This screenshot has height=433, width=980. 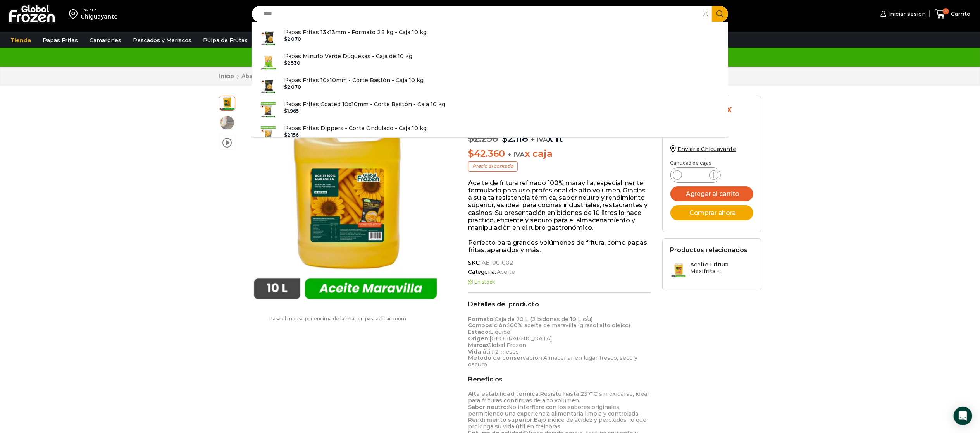 I want to click on strong: Origen:, so click(x=479, y=339).